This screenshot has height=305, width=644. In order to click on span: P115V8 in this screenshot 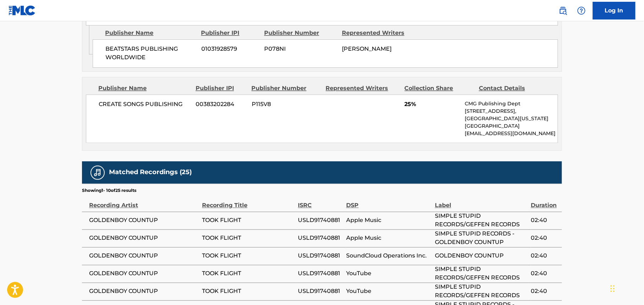, I will do `click(286, 105)`.